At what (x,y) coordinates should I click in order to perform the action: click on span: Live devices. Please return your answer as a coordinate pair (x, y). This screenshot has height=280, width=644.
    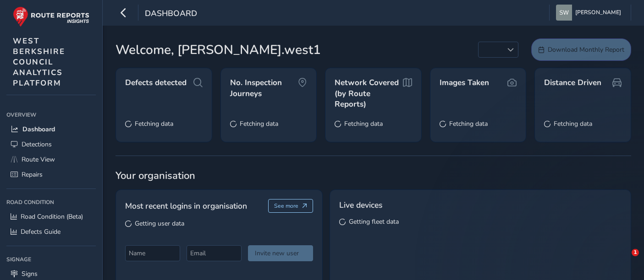
    Looking at the image, I should click on (361, 205).